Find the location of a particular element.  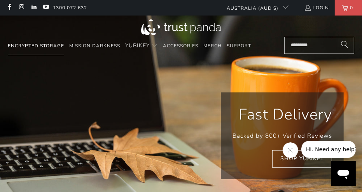

a: Shop YubiKey is located at coordinates (302, 159).